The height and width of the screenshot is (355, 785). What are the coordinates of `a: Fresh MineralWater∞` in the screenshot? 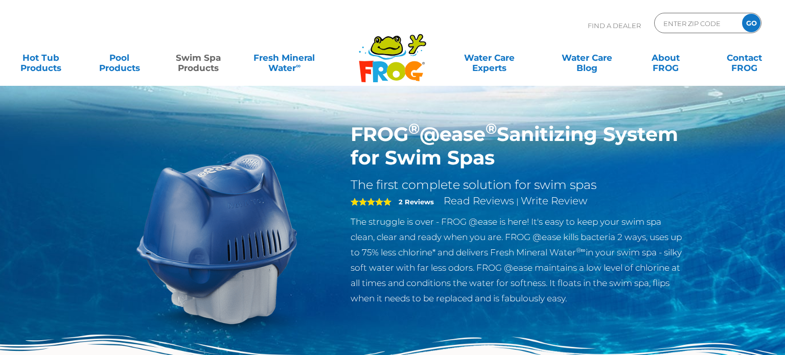 It's located at (285, 58).